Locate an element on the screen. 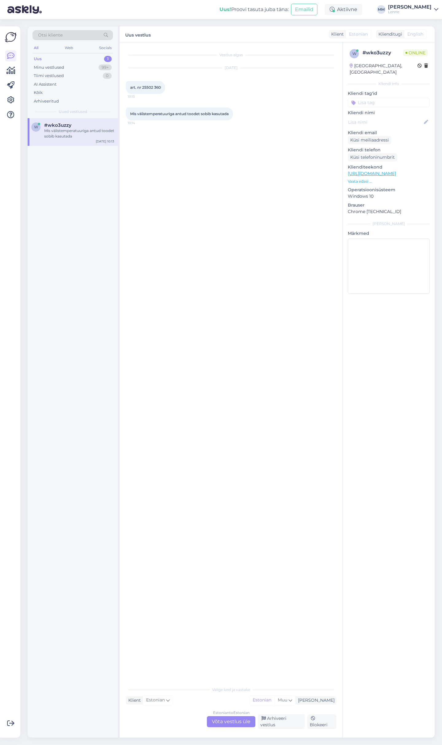 The image size is (442, 745). div: Estonian to Estonian is located at coordinates (231, 713).